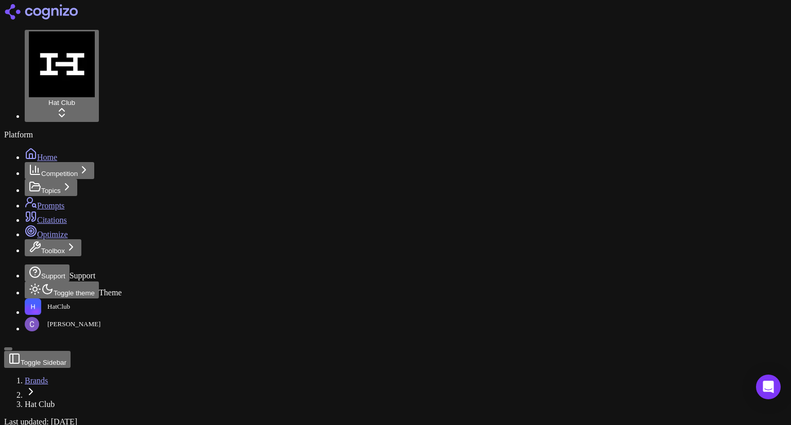  What do you see at coordinates (395, 393) in the screenshot?
I see `nav: breadcrumb` at bounding box center [395, 393].